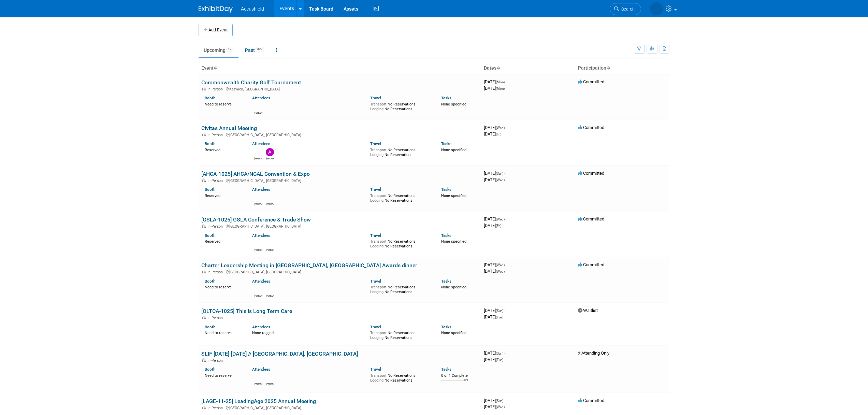 The height and width of the screenshot is (415, 868). I want to click on div: Sam Adams, so click(258, 250).